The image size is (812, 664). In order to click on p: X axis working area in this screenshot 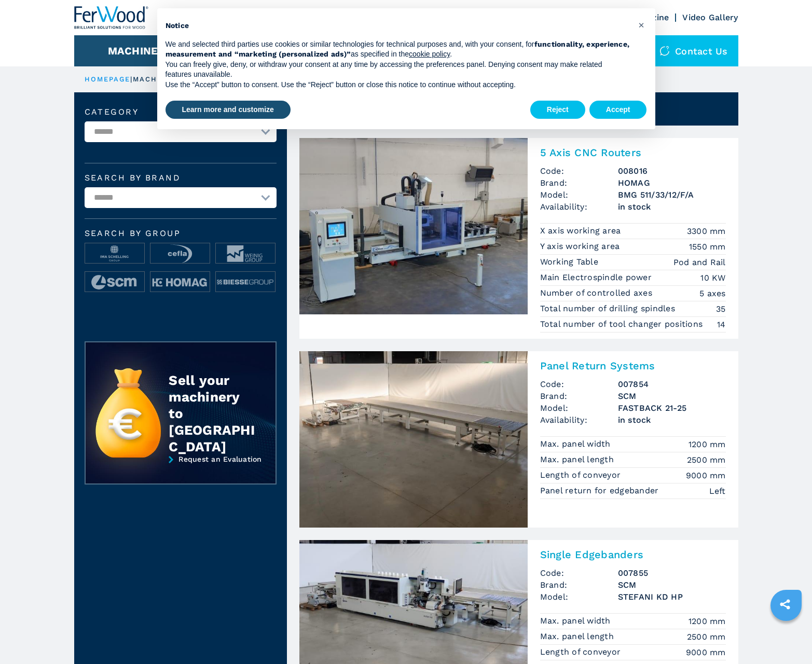, I will do `click(582, 231)`.